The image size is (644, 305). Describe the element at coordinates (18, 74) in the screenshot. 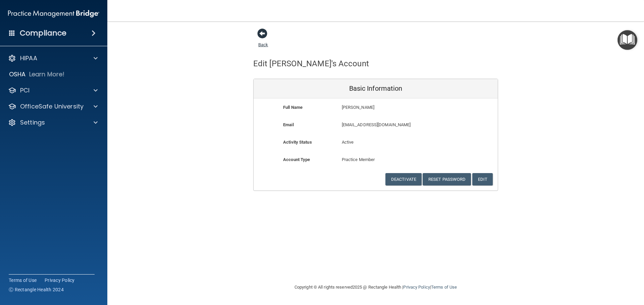

I see `p: OSHA` at that location.